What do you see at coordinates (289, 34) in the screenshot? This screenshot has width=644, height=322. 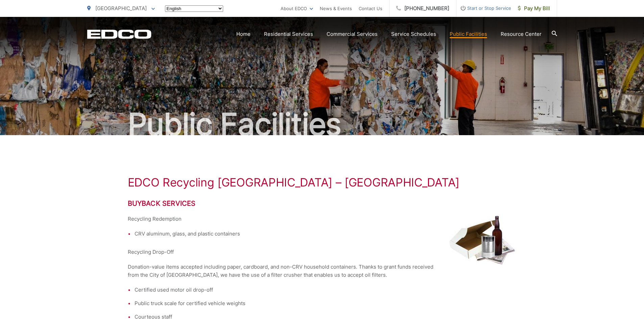 I see `a: Residential Services` at bounding box center [289, 34].